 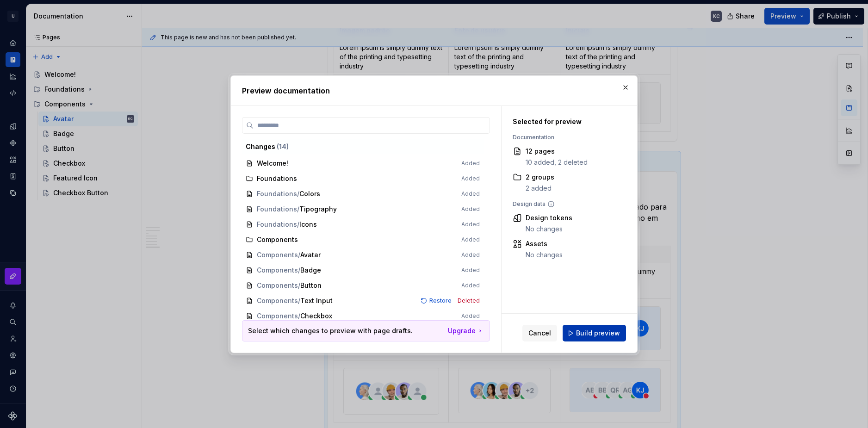 What do you see at coordinates (564, 121) in the screenshot?
I see `div: Selected for preview` at bounding box center [564, 121].